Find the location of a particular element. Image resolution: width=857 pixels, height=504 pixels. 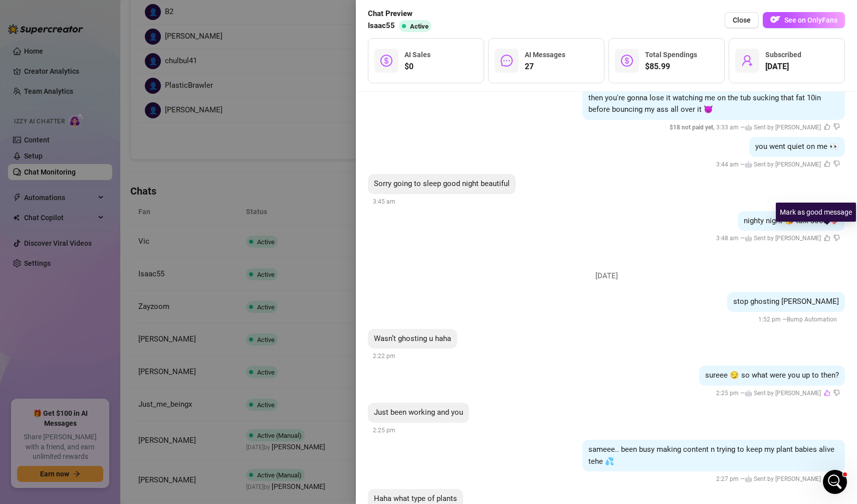

span: you went quiet on me 👀 is located at coordinates (797, 147).